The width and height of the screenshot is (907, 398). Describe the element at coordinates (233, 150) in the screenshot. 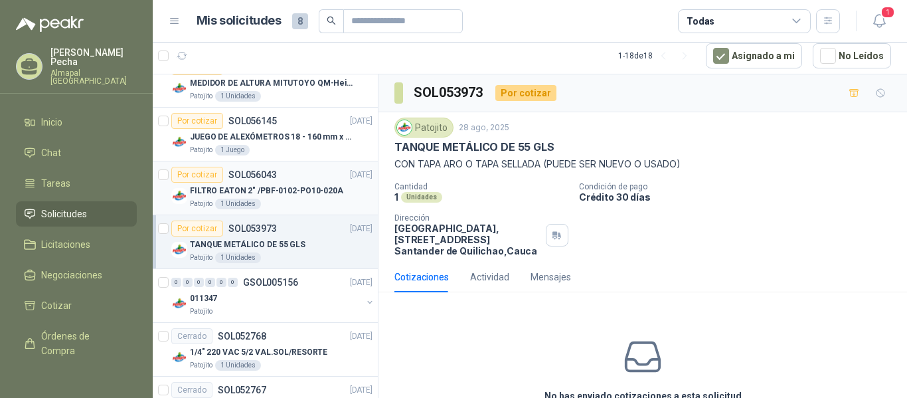

I see `div: 1 Juego` at that location.